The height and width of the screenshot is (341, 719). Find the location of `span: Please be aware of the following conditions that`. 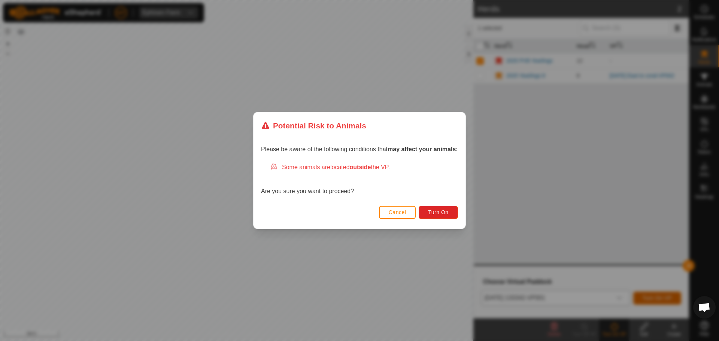

span: Please be aware of the following conditions that is located at coordinates (360, 149).